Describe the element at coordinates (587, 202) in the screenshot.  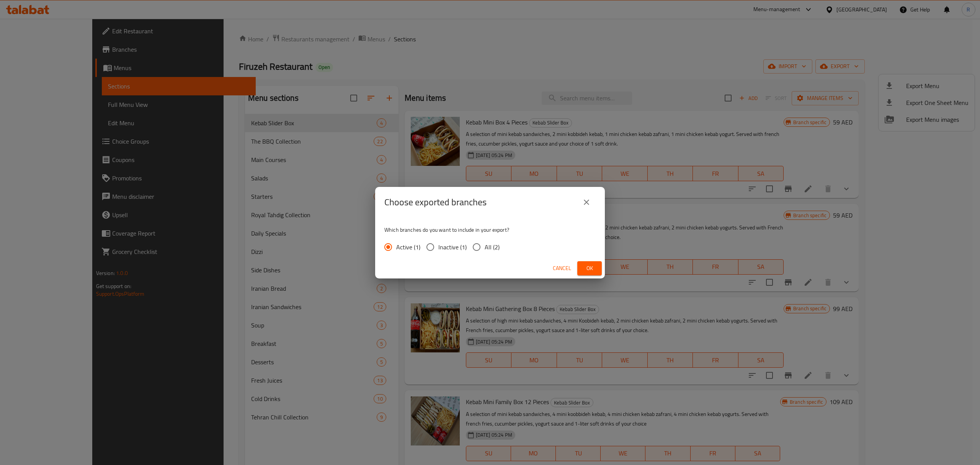
I see `button: close` at that location.